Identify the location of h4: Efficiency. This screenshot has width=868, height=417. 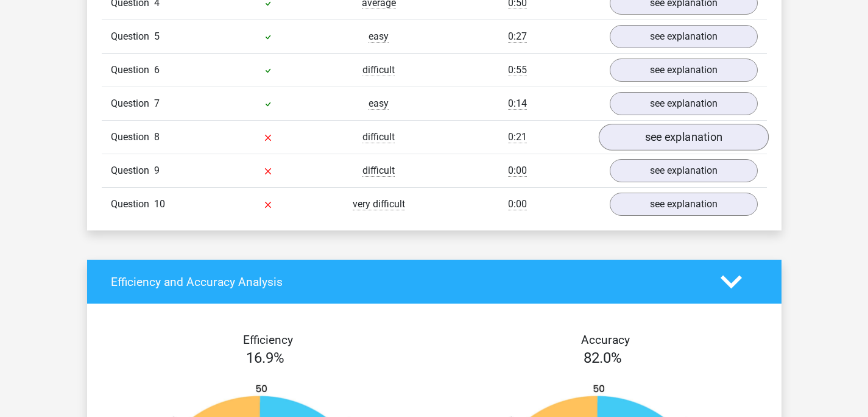
(268, 340).